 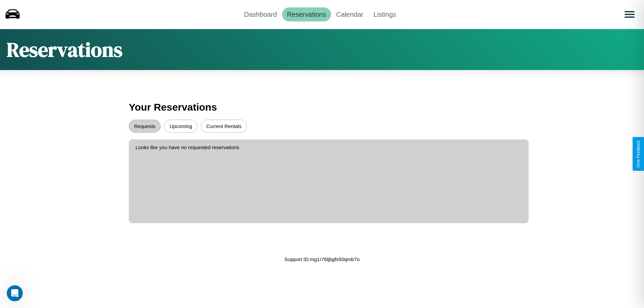 I want to click on div: Give Feedback, so click(x=638, y=154).